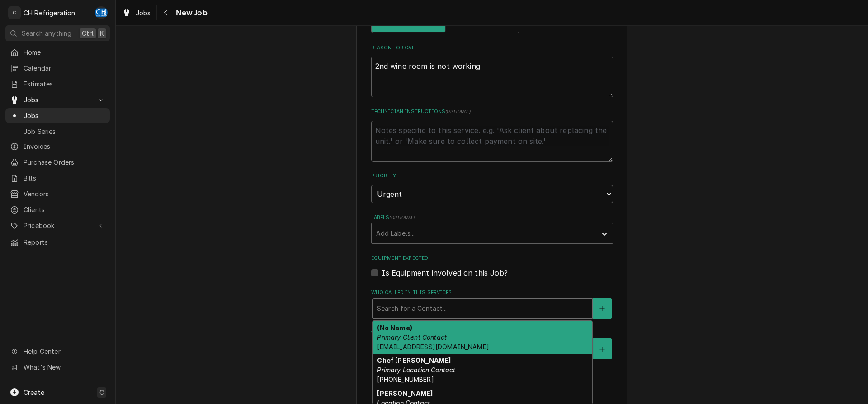 The image size is (868, 404). I want to click on a: Go to Pricebook, so click(57, 225).